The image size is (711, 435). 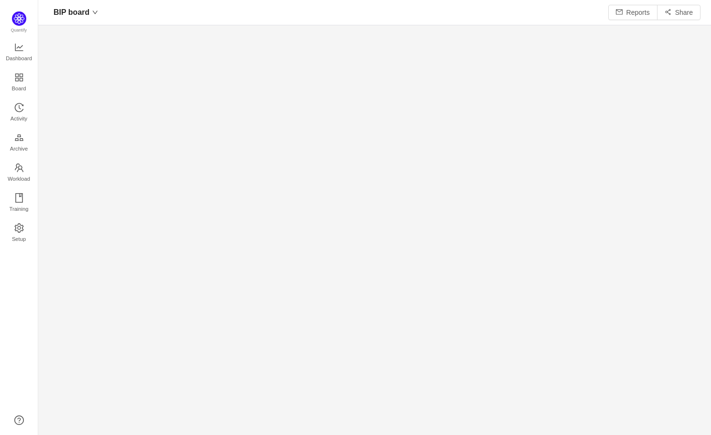 I want to click on a: icon: question-circle, so click(x=19, y=420).